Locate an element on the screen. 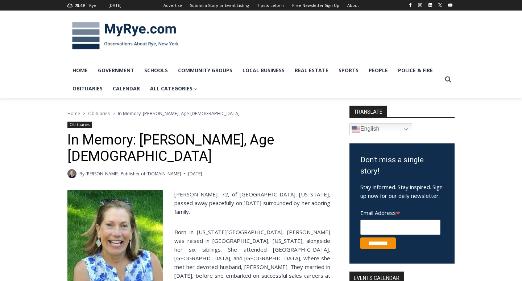 This screenshot has height=281, width=522. a: Author image is located at coordinates (72, 173).